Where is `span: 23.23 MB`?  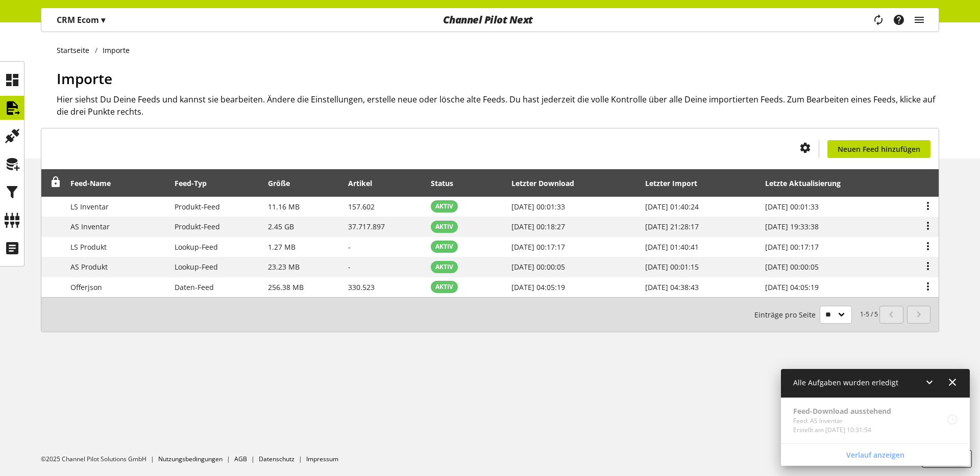 span: 23.23 MB is located at coordinates (283, 267).